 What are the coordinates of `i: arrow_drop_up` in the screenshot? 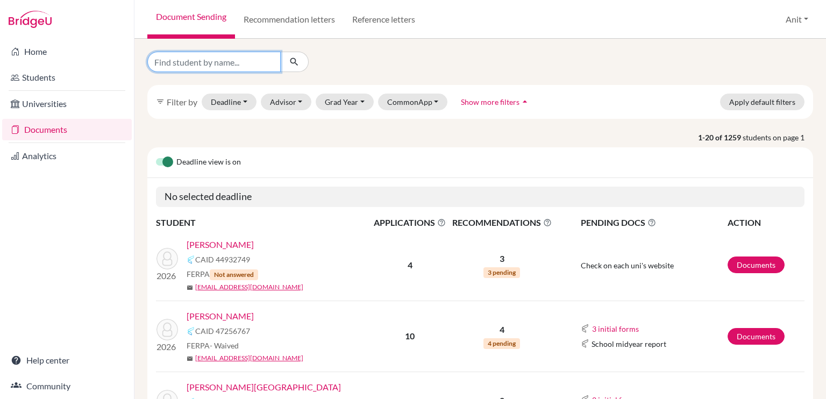 It's located at (525, 102).